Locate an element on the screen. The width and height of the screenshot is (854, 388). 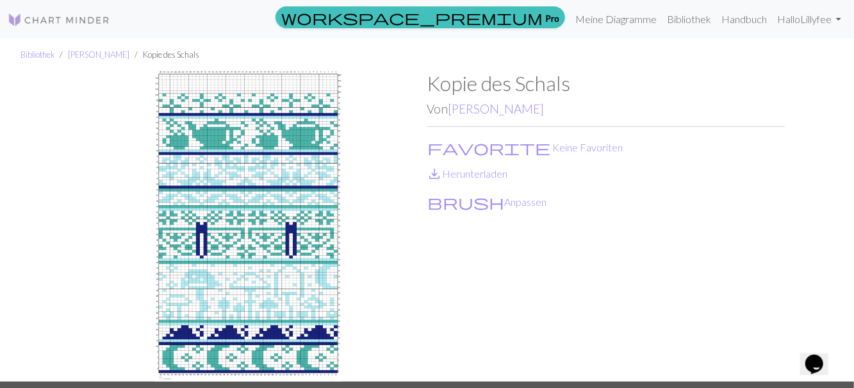
font: Herunterladen is located at coordinates (476, 173).